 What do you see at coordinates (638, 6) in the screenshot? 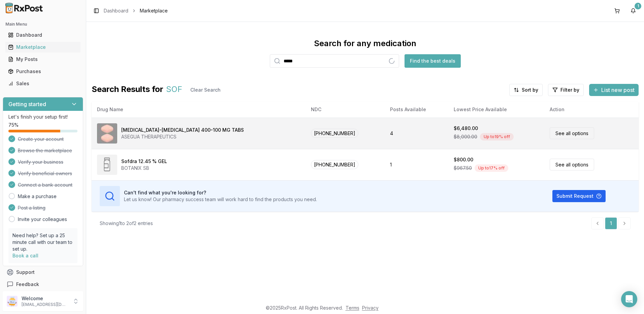
I see `div: 1` at bounding box center [638, 6].